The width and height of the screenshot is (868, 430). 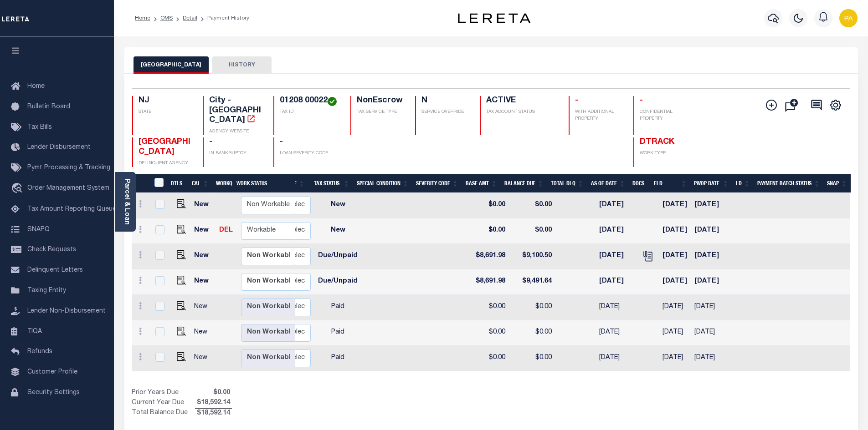 What do you see at coordinates (309, 154) in the screenshot?
I see `p: LOAN SEVERITY CODE` at bounding box center [309, 154].